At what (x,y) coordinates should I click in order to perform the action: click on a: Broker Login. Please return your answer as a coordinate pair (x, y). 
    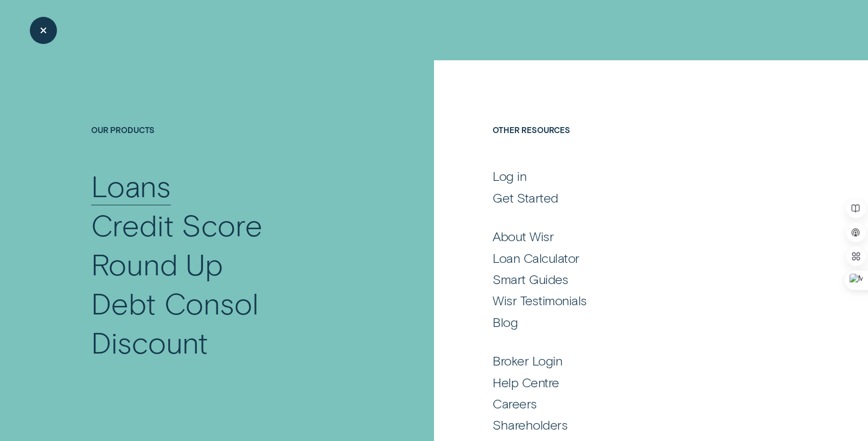
    Looking at the image, I should click on (634, 360).